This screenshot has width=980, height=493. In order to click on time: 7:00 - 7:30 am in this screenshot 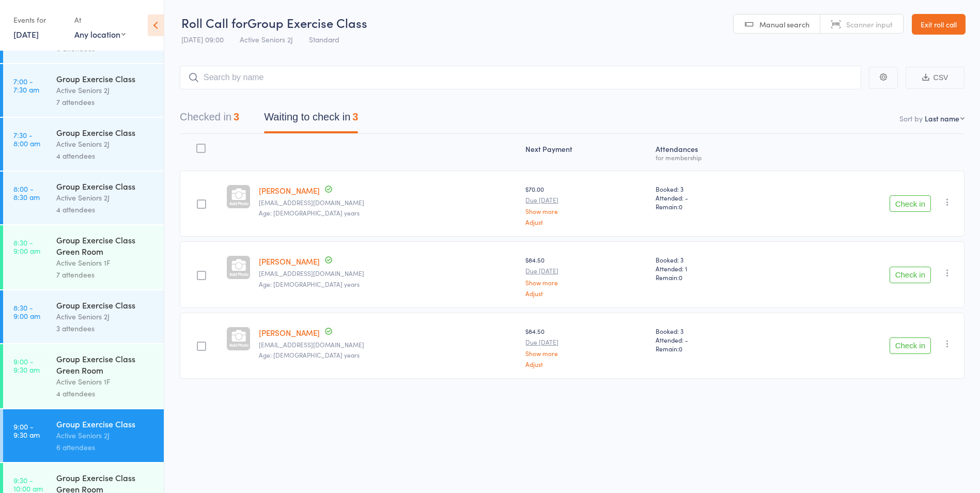, I will do `click(27, 85)`.